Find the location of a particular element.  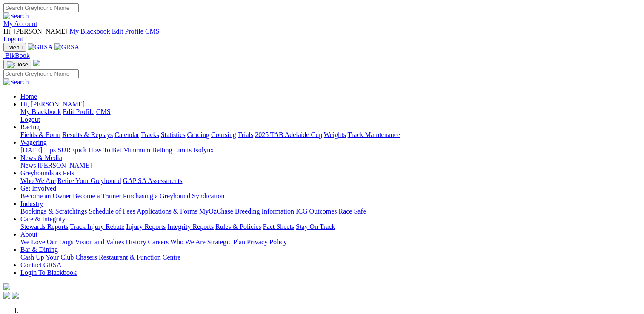

a: Bookings & Scratchings is located at coordinates (54, 211).